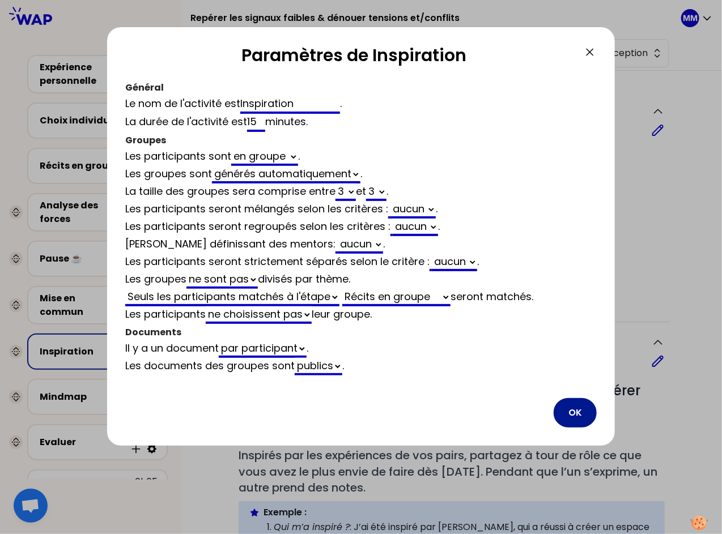 The image size is (722, 534). What do you see at coordinates (361, 192) in the screenshot?
I see `div: La taille des groupes sera comprise entre et .` at bounding box center [361, 192].